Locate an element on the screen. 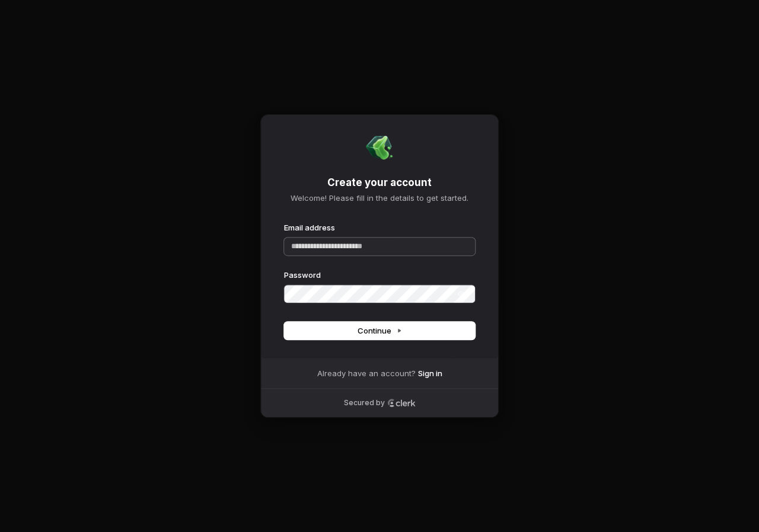 This screenshot has width=759, height=532. p: Secured by is located at coordinates (364, 403).